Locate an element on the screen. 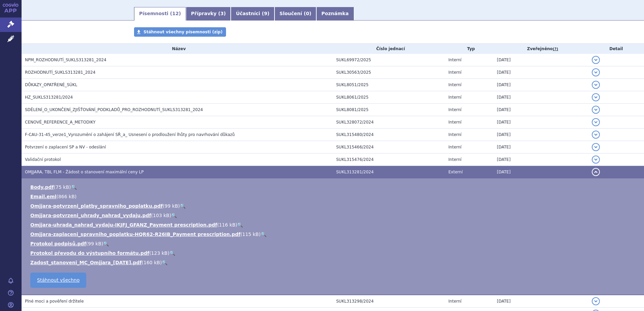 The width and height of the screenshot is (644, 311). span: 115 kB is located at coordinates (250, 234).